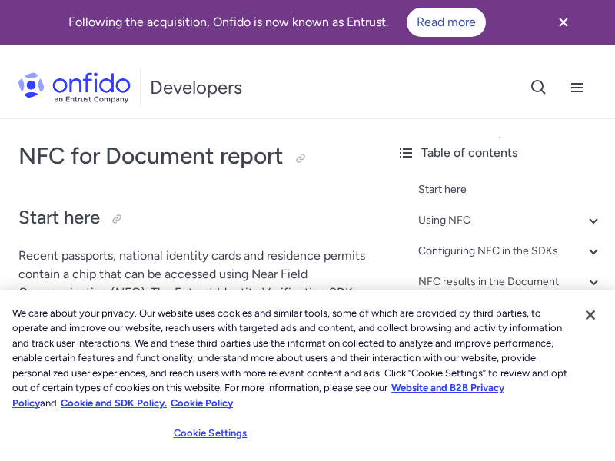 The image size is (615, 461). Describe the element at coordinates (192, 302) in the screenshot. I see `p: Recent passports, national identity cards and residence permits contain a chip that can be access...` at that location.